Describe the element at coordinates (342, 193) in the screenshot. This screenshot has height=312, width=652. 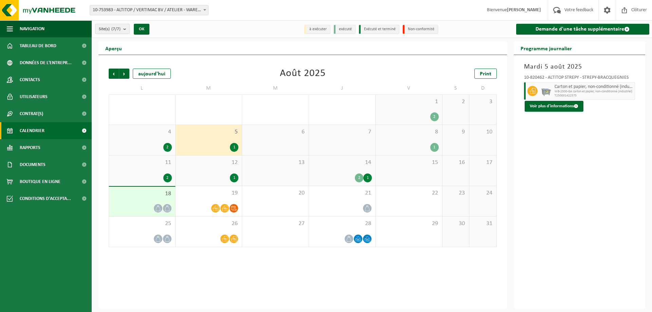
I see `span: 21` at that location.